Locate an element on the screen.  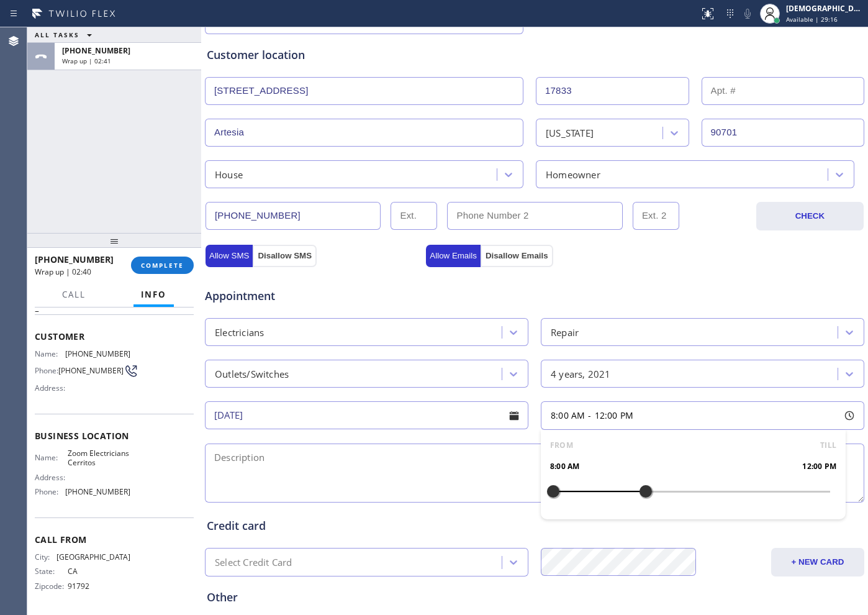
span: Appointment is located at coordinates (313, 295).